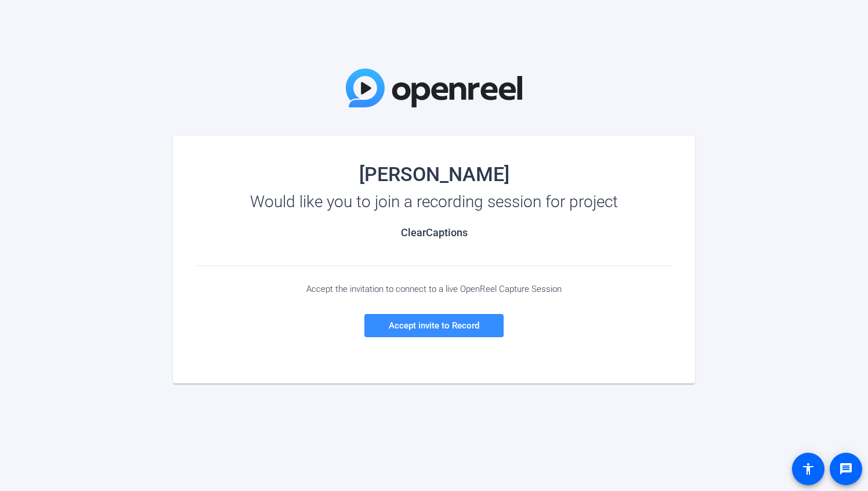 Image resolution: width=868 pixels, height=491 pixels. What do you see at coordinates (434, 88) in the screenshot?
I see `img: OpenReel Logo` at bounding box center [434, 88].